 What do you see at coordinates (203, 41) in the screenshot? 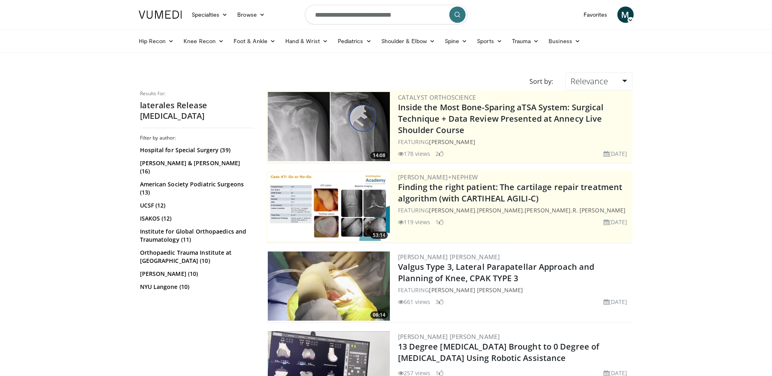
I see `a: Knee Recon` at bounding box center [203, 41].